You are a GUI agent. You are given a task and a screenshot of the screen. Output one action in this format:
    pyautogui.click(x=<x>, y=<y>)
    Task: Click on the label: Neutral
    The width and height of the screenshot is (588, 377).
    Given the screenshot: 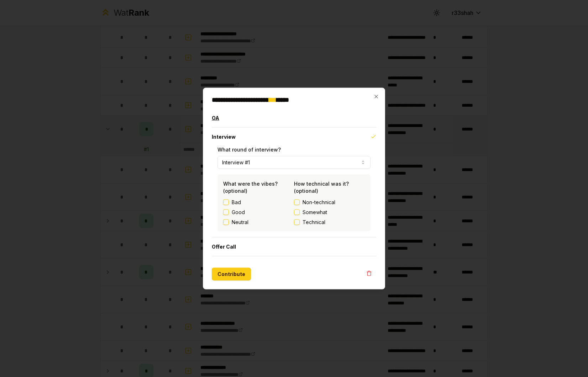 What is the action you would take?
    pyautogui.click(x=240, y=223)
    